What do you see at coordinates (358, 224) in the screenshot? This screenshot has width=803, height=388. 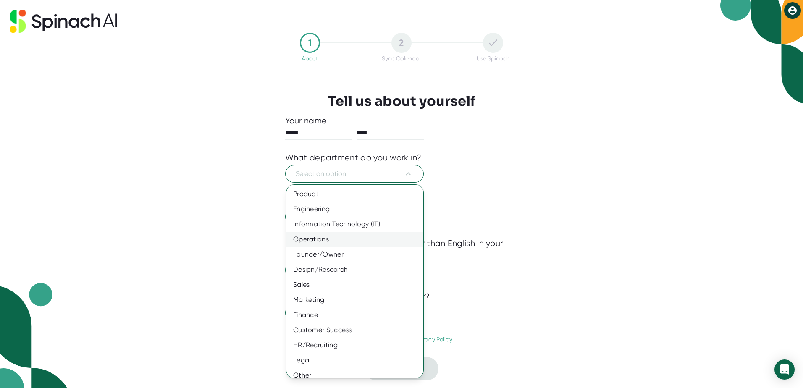 I see `div: Information Technology (IT)` at bounding box center [358, 224].